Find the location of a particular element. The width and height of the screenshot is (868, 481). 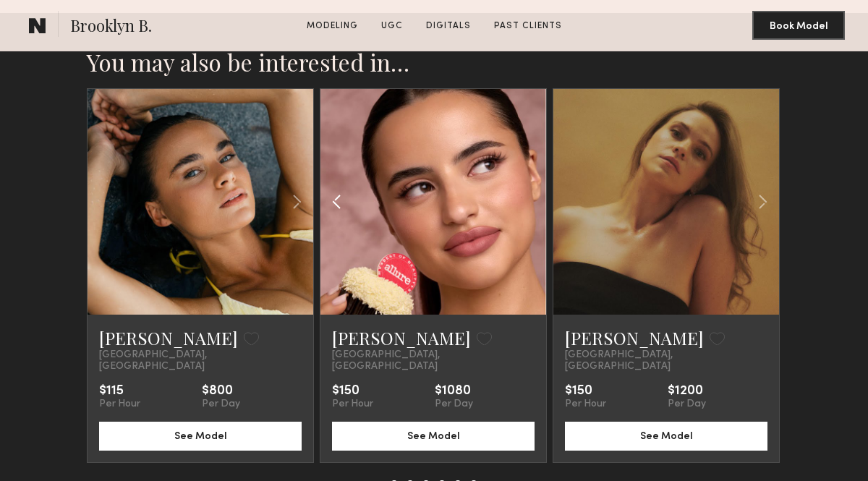

a: Past Clients is located at coordinates (528, 26).